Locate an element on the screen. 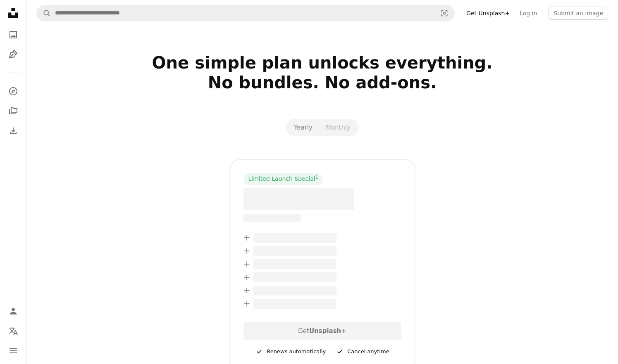  a: Collections is located at coordinates (13, 111).